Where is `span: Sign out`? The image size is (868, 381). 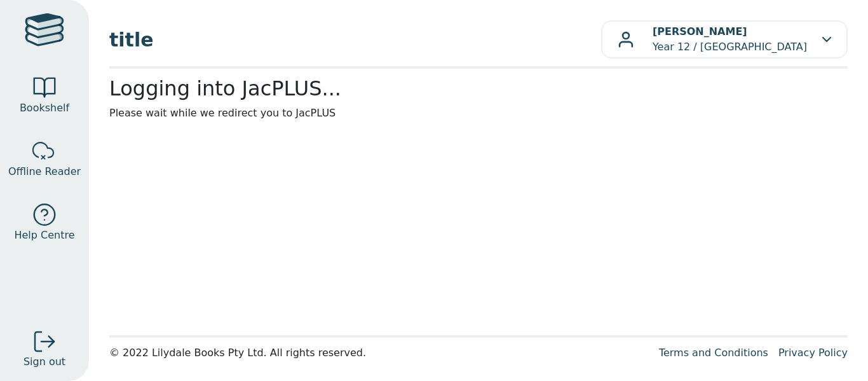 span: Sign out is located at coordinates (45, 361).